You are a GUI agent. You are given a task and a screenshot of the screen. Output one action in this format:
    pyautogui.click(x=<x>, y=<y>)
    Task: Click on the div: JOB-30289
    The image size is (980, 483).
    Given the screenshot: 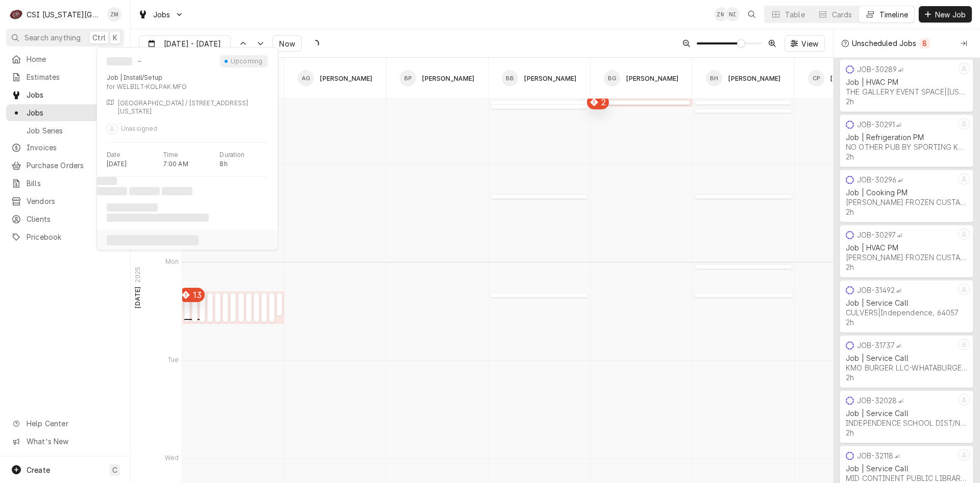 What is the action you would take?
    pyautogui.click(x=877, y=69)
    